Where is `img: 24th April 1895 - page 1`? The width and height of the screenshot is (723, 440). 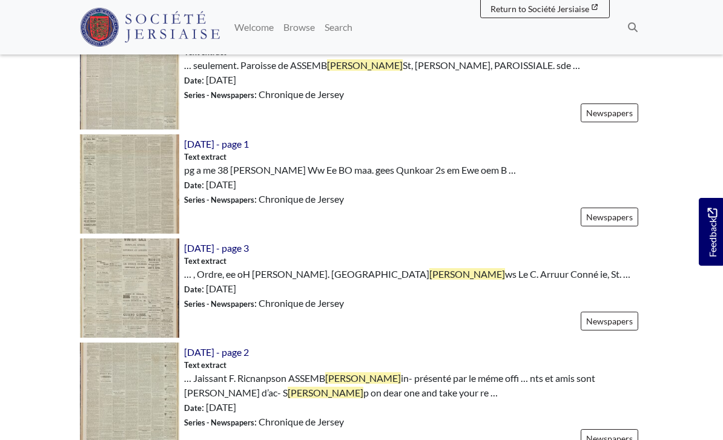 img: 24th April 1895 - page 1 is located at coordinates (130, 184).